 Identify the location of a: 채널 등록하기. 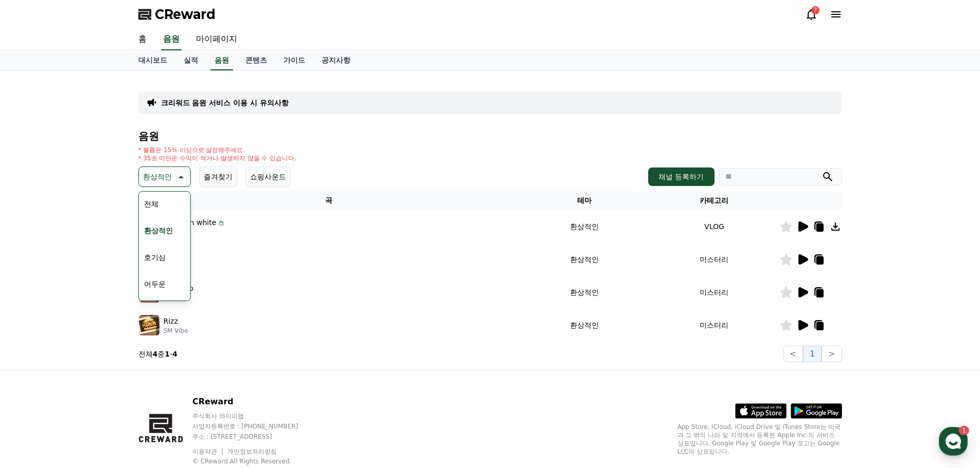
(681, 177).